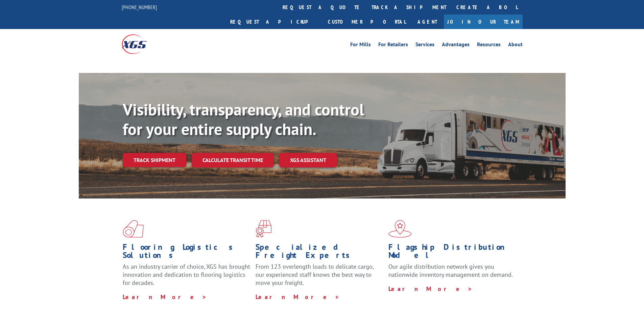 This screenshot has height=319, width=644. I want to click on a: Services, so click(425, 46).